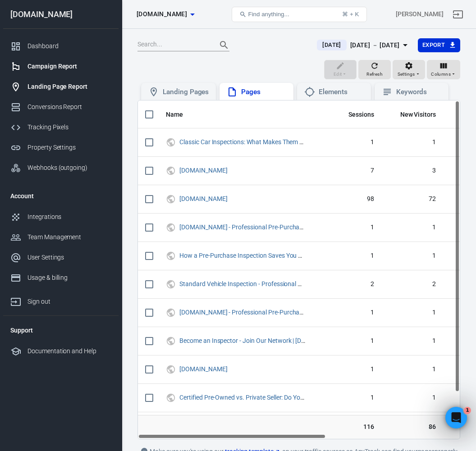  What do you see at coordinates (443, 70) in the screenshot?
I see `button: Columns` at bounding box center [443, 70].